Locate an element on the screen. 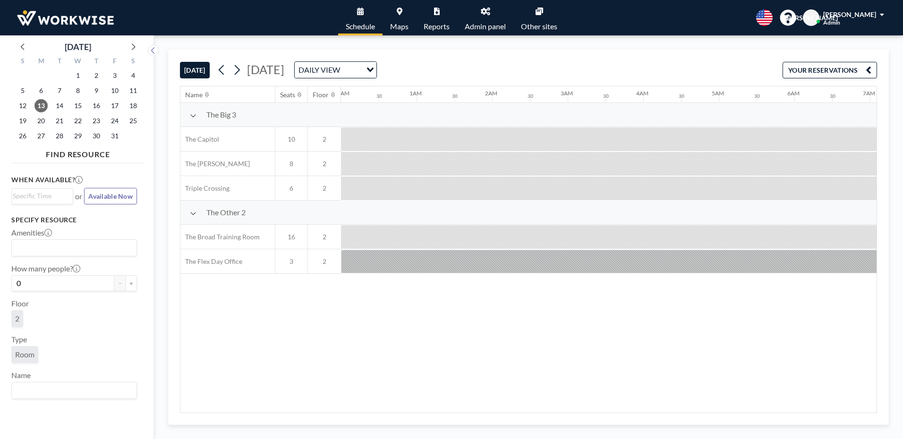  span: Thursday, October 30, 2025 is located at coordinates (96, 136).